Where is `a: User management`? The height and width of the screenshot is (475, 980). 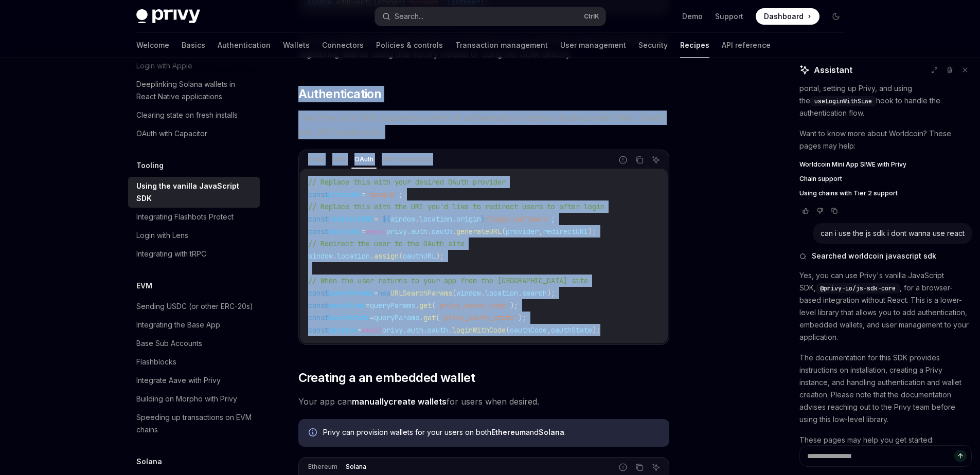
a: User management is located at coordinates (593, 45).